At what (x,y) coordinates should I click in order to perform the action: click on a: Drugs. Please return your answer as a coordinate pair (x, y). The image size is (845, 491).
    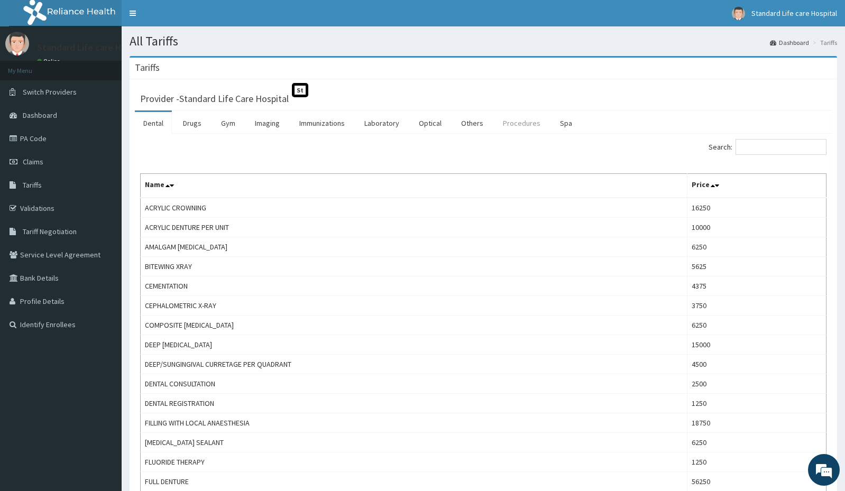
    Looking at the image, I should click on (192, 123).